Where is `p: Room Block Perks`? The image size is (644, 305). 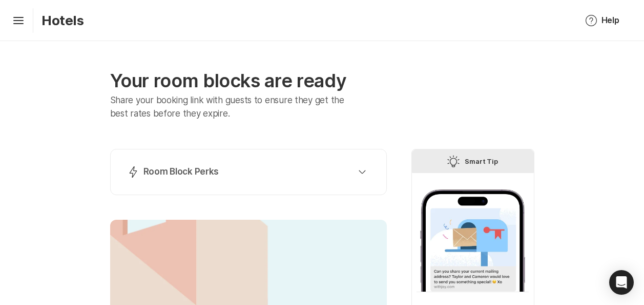
p: Room Block Perks is located at coordinates (181, 172).